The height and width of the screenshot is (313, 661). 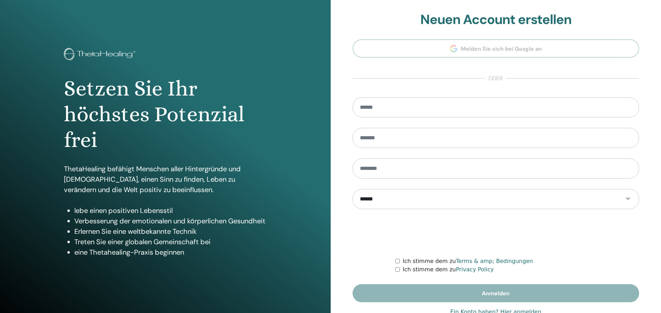 What do you see at coordinates (495, 78) in the screenshot?
I see `span: oder` at bounding box center [495, 78].